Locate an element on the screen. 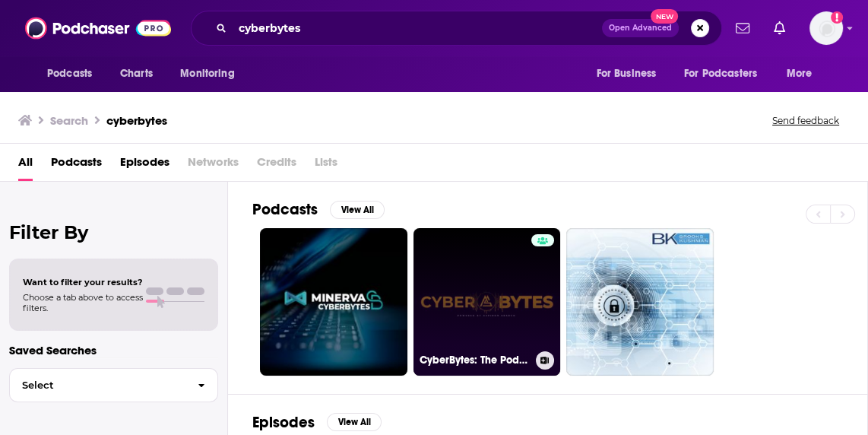 This screenshot has width=868, height=435. button: Show profile menu is located at coordinates (826, 28).